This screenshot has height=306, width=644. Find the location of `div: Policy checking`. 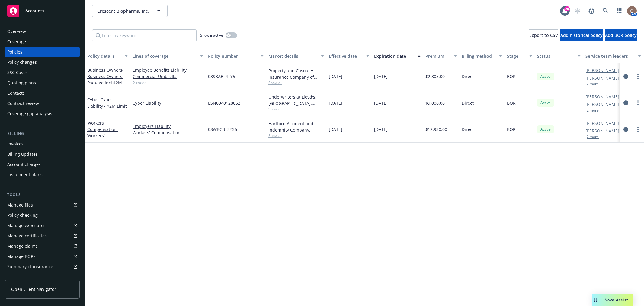

div: Policy checking is located at coordinates (22, 215).